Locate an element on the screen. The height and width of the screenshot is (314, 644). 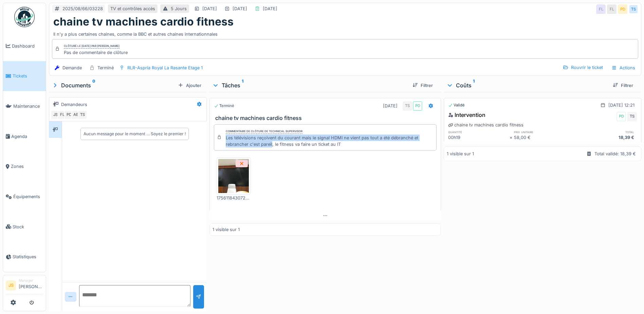
div: Tâches is located at coordinates (310, 85).